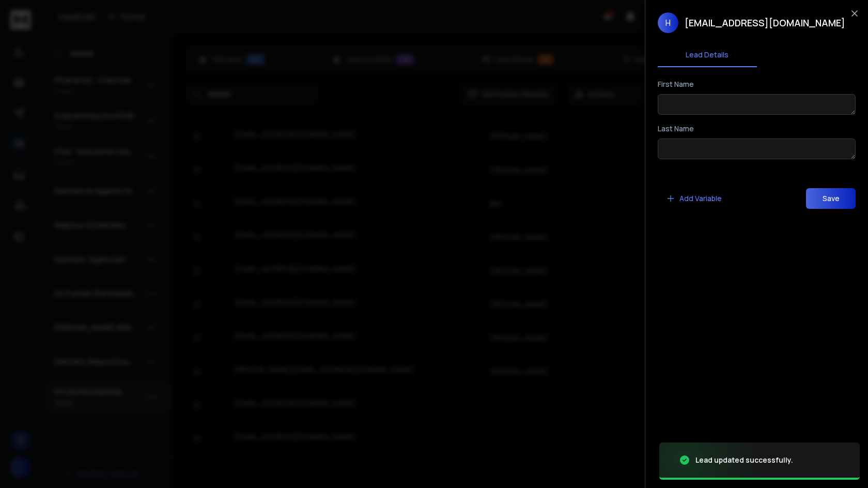  I want to click on button: Add Variable, so click(694, 198).